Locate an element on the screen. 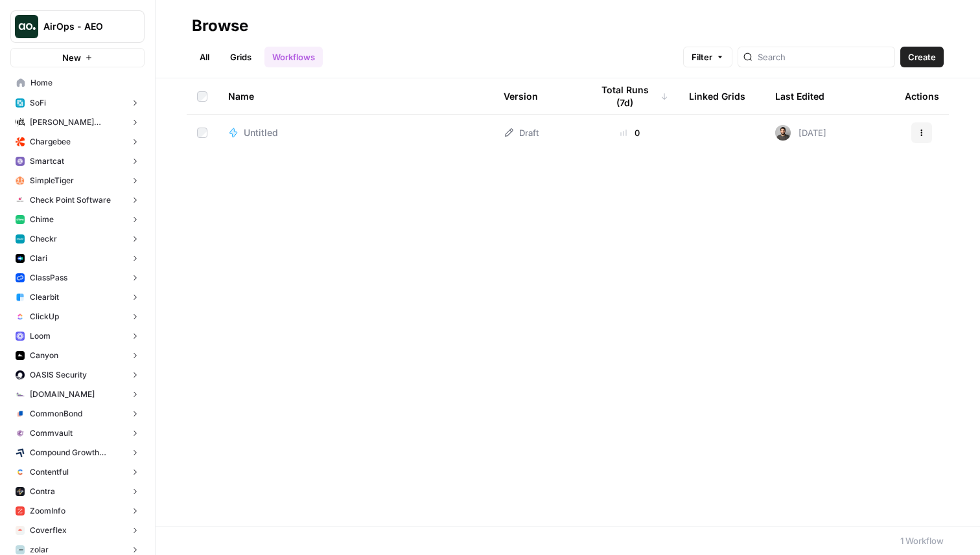  span: OASIS Security is located at coordinates (58, 375).